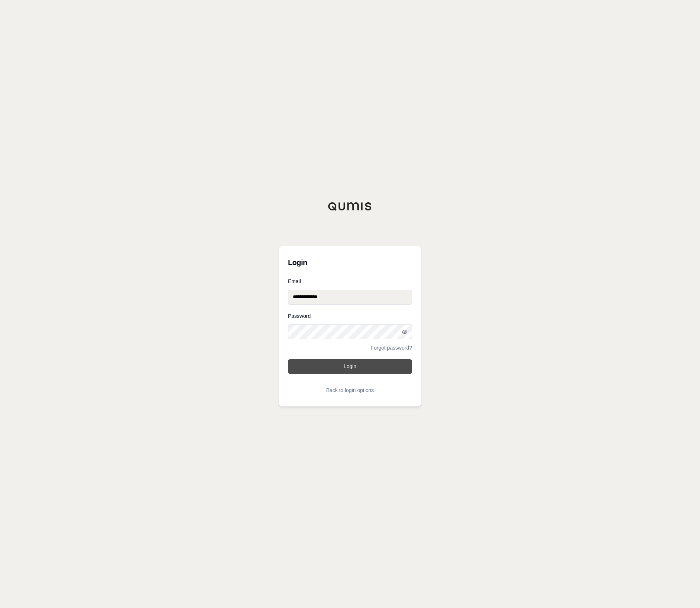 The width and height of the screenshot is (700, 608). Describe the element at coordinates (350, 262) in the screenshot. I see `h3: Login` at that location.